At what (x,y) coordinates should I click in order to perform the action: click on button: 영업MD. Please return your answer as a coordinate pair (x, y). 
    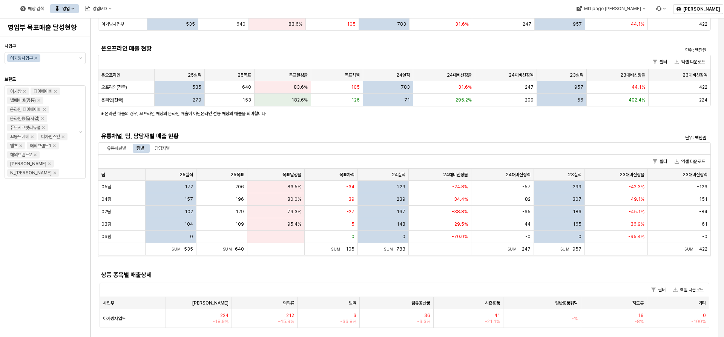
    Looking at the image, I should click on (98, 9).